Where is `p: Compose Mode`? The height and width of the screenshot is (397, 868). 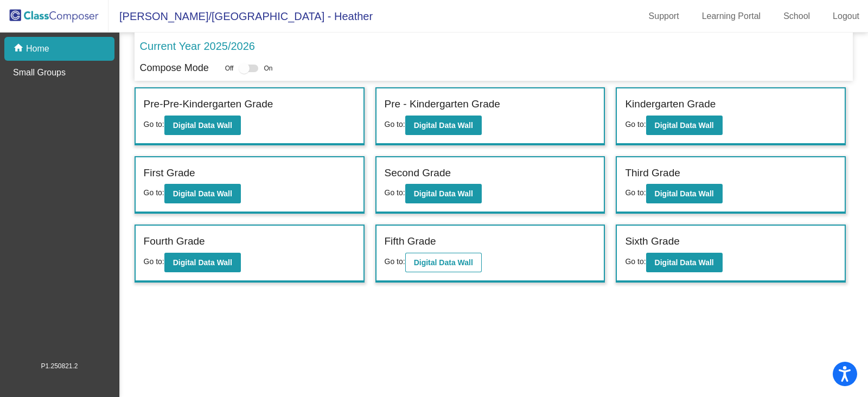 p: Compose Mode is located at coordinates (174, 68).